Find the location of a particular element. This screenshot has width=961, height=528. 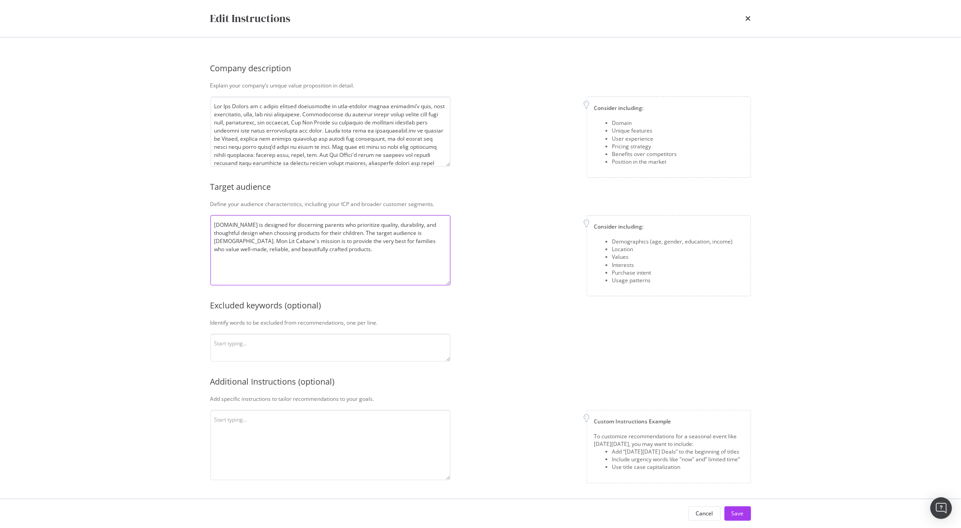

div: Location is located at coordinates (673, 249).